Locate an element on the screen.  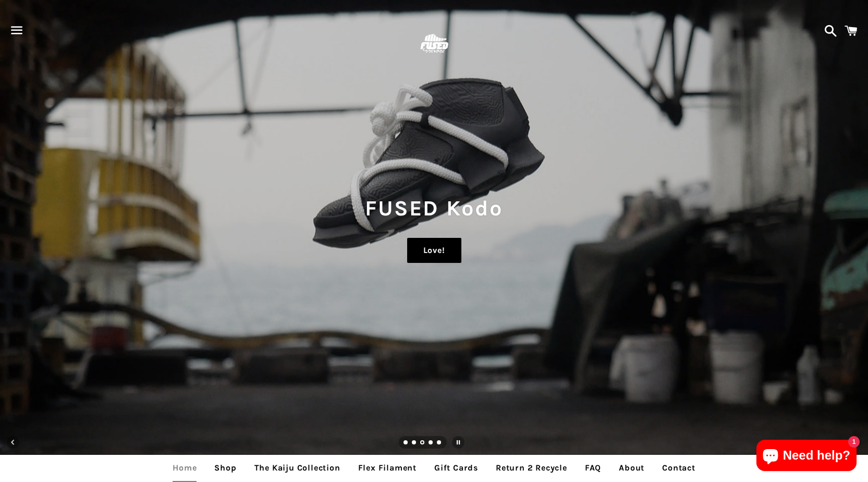
a: About is located at coordinates (631, 469).